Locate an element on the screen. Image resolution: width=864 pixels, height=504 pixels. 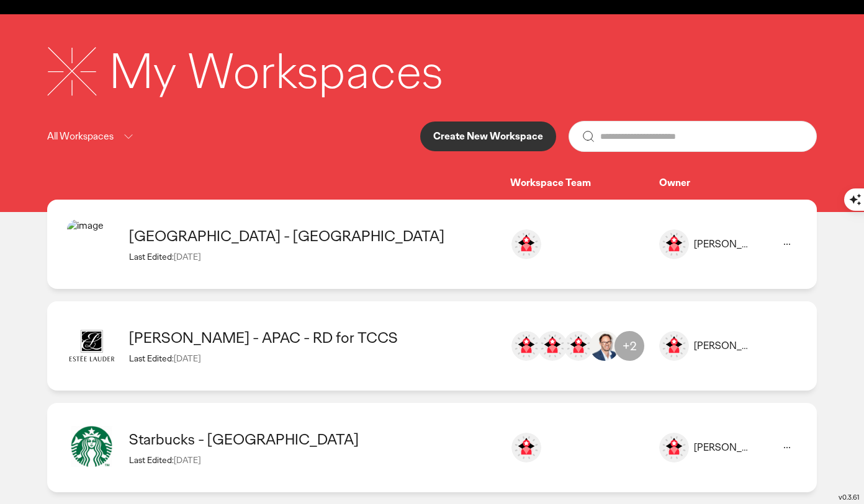
div: Philadelphia - Mexico is located at coordinates (313, 235).